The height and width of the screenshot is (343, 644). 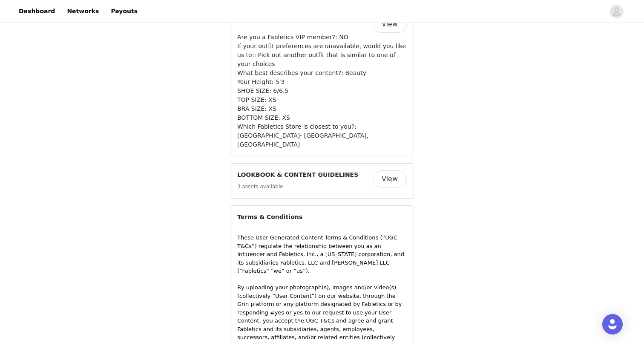 What do you see at coordinates (124, 11) in the screenshot?
I see `a: Payouts` at bounding box center [124, 11].